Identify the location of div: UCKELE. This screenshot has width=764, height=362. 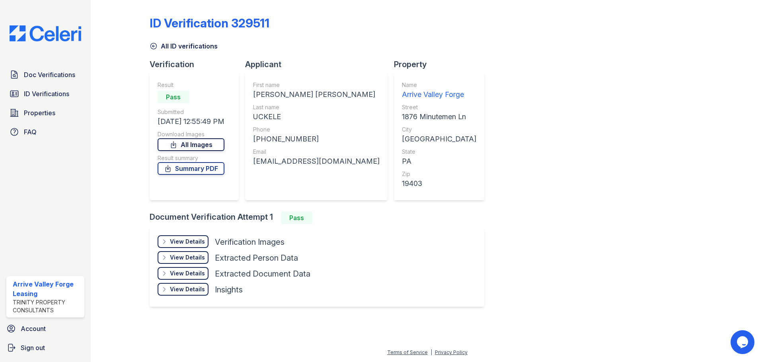
(316, 117).